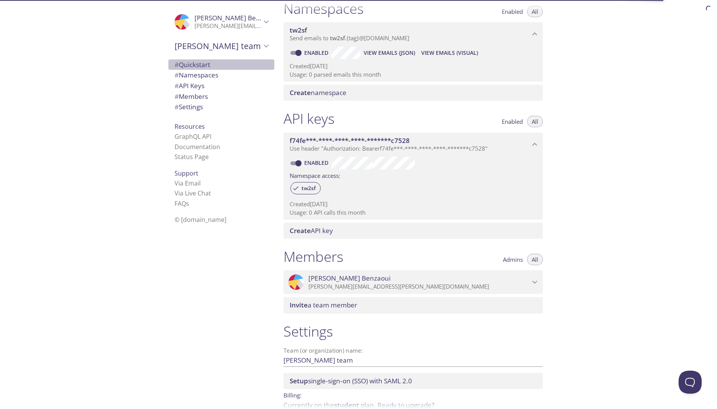 This screenshot has height=409, width=717. I want to click on h1: Settings, so click(413, 331).